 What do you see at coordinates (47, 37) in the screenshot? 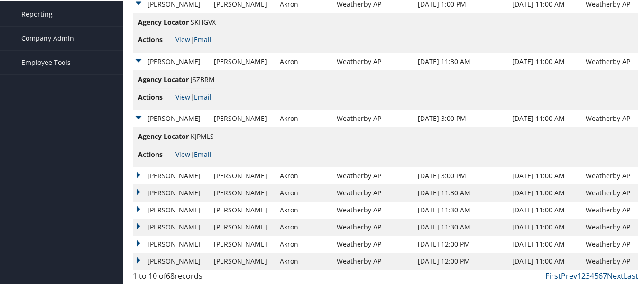
I see `span: Company Admin` at bounding box center [47, 37].